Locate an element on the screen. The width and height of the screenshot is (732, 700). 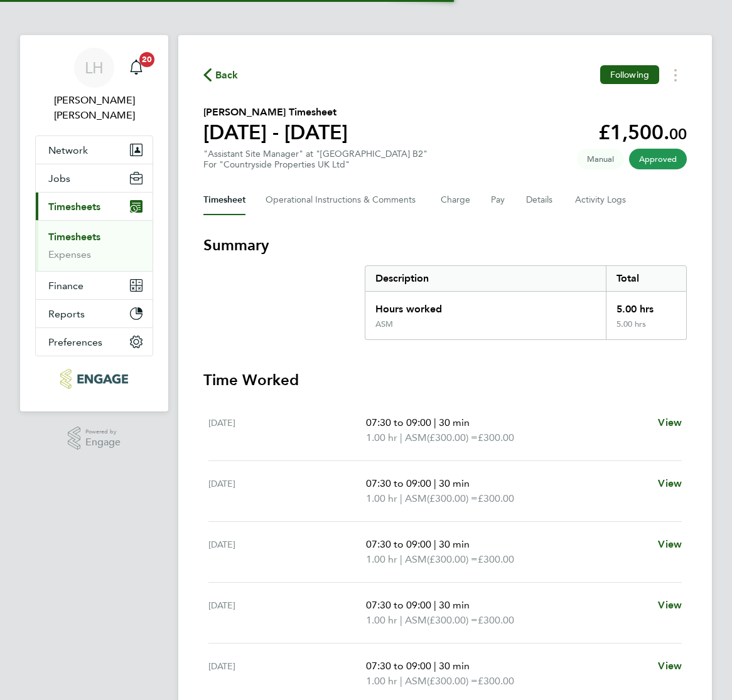
a: Timesheets is located at coordinates (75, 236).